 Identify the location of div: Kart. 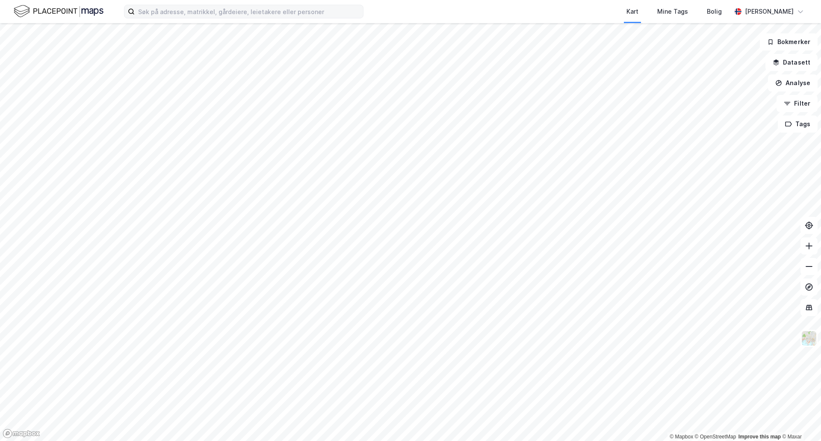
(632, 12).